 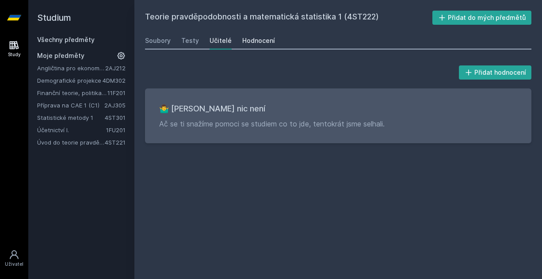 I want to click on a: Přidat hodnocení, so click(x=496, y=73).